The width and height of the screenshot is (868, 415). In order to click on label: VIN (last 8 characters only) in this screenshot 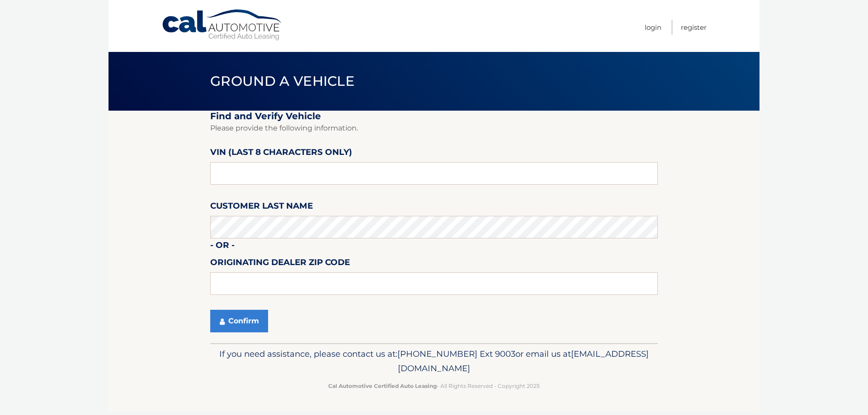, I will do `click(281, 154)`.